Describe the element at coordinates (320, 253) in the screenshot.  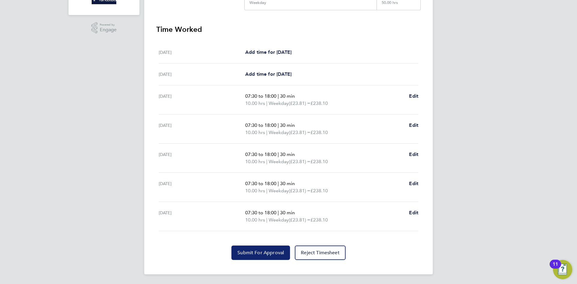
I see `button: Reject Timesheet` at that location.